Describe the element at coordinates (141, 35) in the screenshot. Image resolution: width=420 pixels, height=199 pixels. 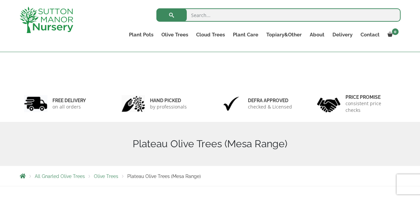
I see `a: Plant Pots` at that location.